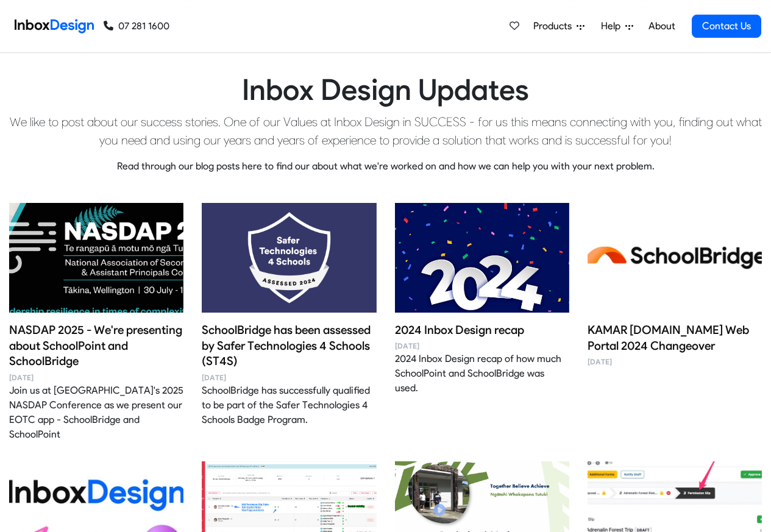  Describe the element at coordinates (96, 346) in the screenshot. I see `h4: NASDAP 2025 - We're presenting about SchoolPoint and SchoolBridge` at that location.